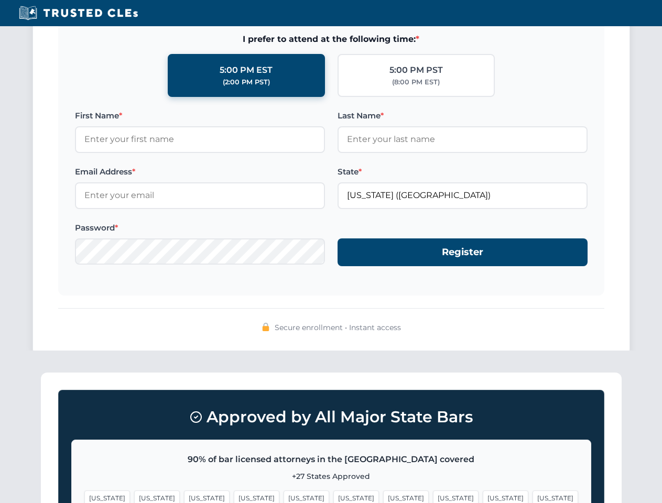 The image size is (662, 503). What do you see at coordinates (462, 172) in the screenshot?
I see `label: State` at bounding box center [462, 172].